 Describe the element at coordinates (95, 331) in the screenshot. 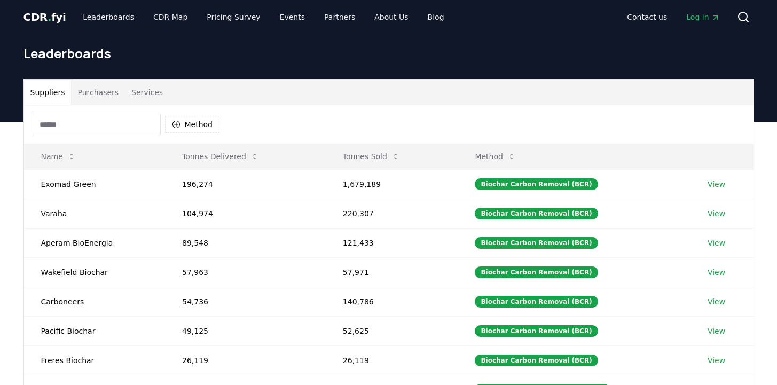

I see `td: Pacific Biochar` at that location.